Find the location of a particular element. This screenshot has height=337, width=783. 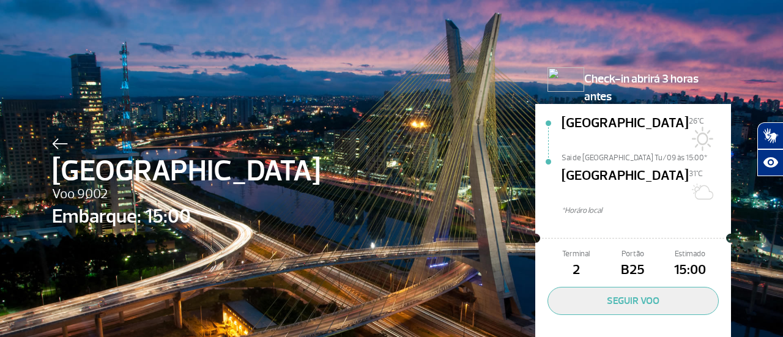

span: 15:00 is located at coordinates (690, 270).